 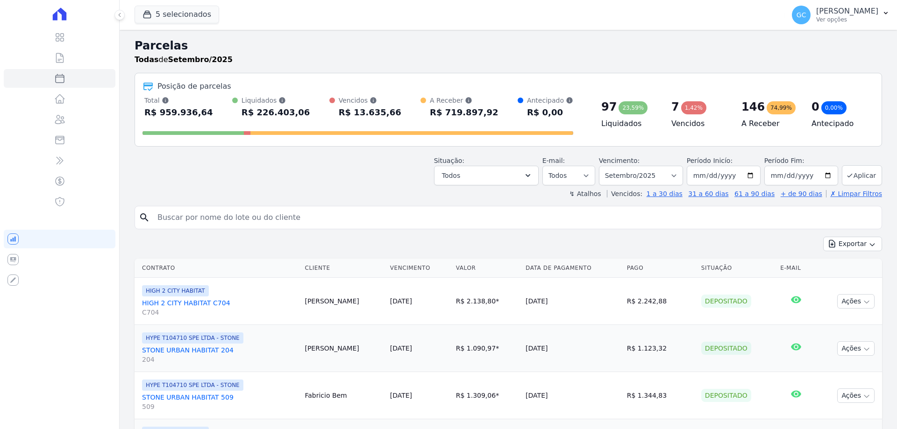 What do you see at coordinates (550, 100) in the screenshot?
I see `div: Antecipado` at bounding box center [550, 100].